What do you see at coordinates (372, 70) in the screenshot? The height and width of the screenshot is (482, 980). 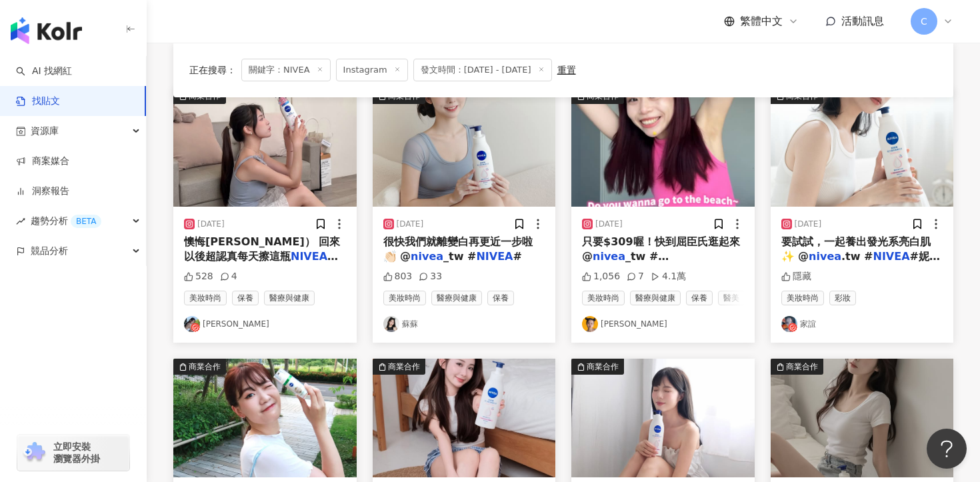 I see `span: Instagram` at bounding box center [372, 70].